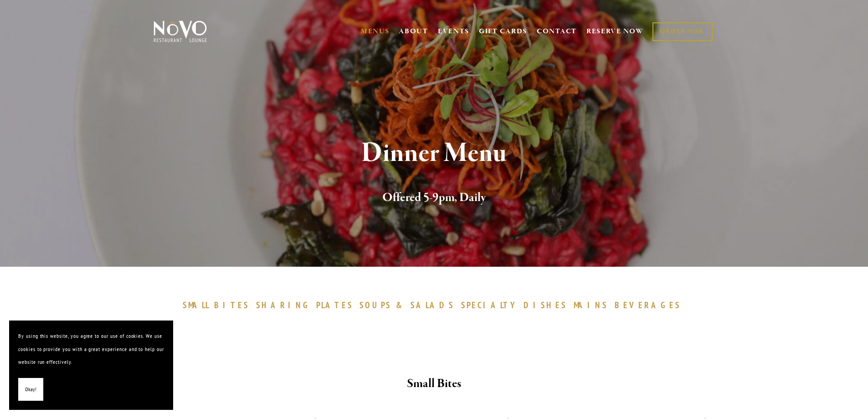  I want to click on a: CONTACT, so click(557, 32).